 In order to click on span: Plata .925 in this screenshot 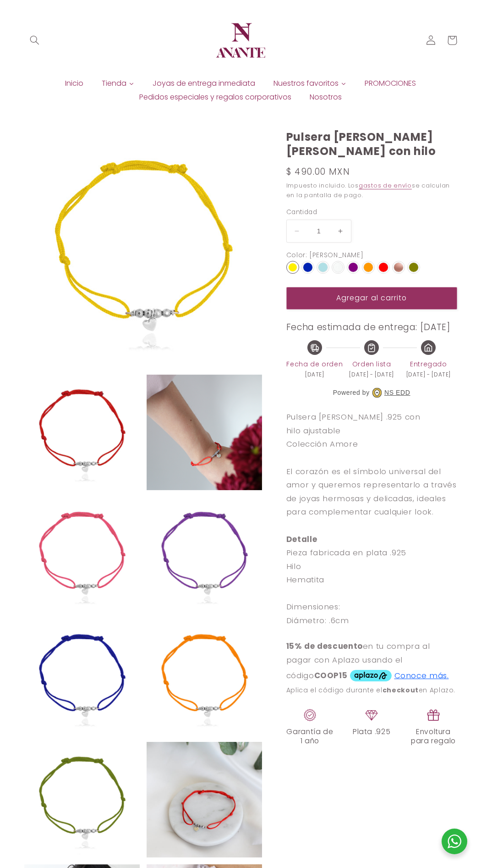, I will do `click(371, 732)`.